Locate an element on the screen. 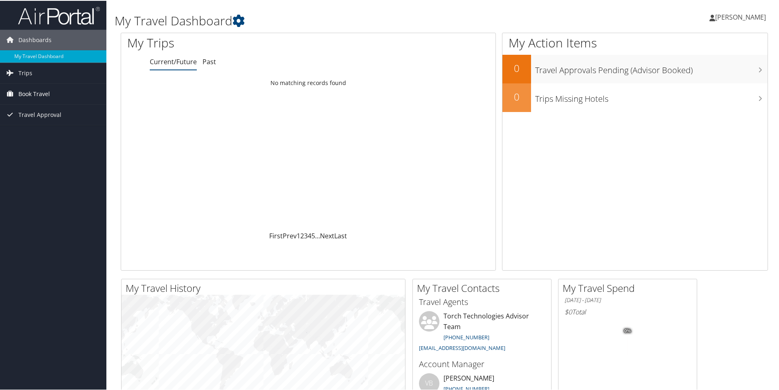 The height and width of the screenshot is (390, 779). img: airportal-logo.png is located at coordinates (59, 15).